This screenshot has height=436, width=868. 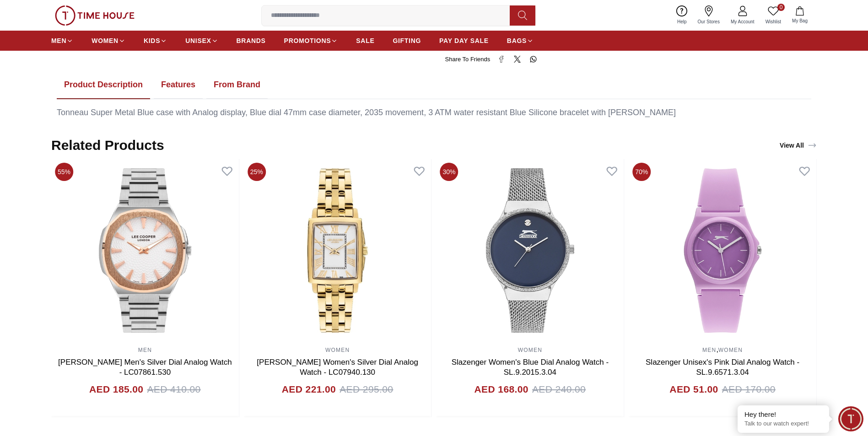 I want to click on span: My Account, so click(x=743, y=21).